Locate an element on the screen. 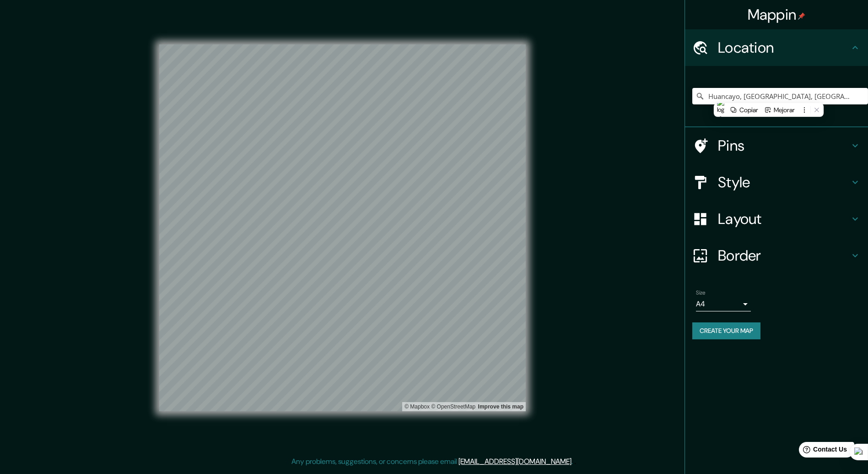  div: Pins is located at coordinates (777, 146).